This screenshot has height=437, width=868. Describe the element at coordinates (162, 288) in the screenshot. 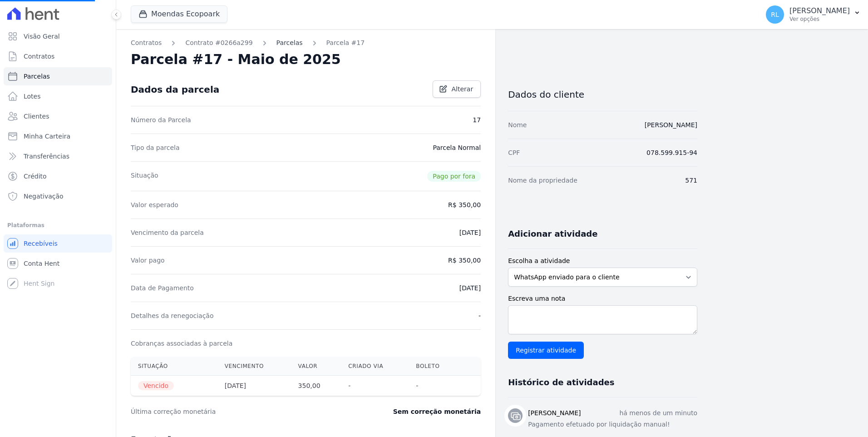

I see `dt: Data de Pagamento` at that location.